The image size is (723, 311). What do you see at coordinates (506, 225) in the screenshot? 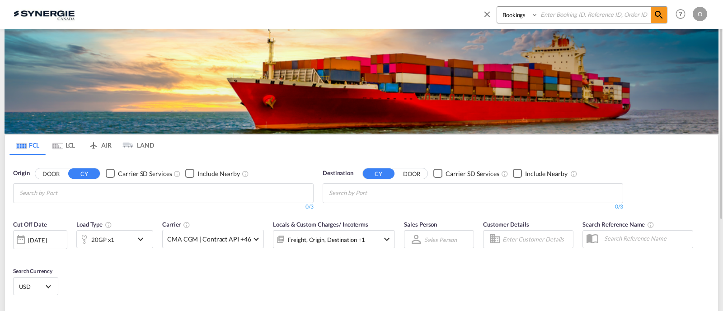
I see `span: Customer Details` at bounding box center [506, 225].